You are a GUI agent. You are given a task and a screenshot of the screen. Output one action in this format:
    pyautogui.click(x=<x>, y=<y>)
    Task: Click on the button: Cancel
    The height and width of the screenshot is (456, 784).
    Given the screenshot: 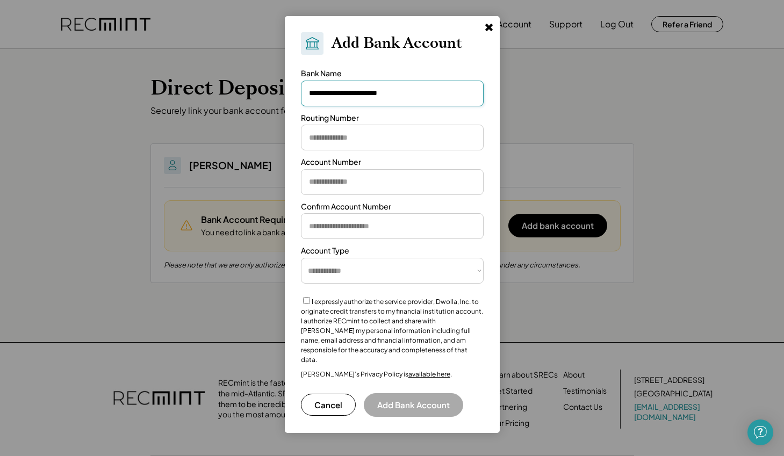 What is the action you would take?
    pyautogui.click(x=328, y=405)
    